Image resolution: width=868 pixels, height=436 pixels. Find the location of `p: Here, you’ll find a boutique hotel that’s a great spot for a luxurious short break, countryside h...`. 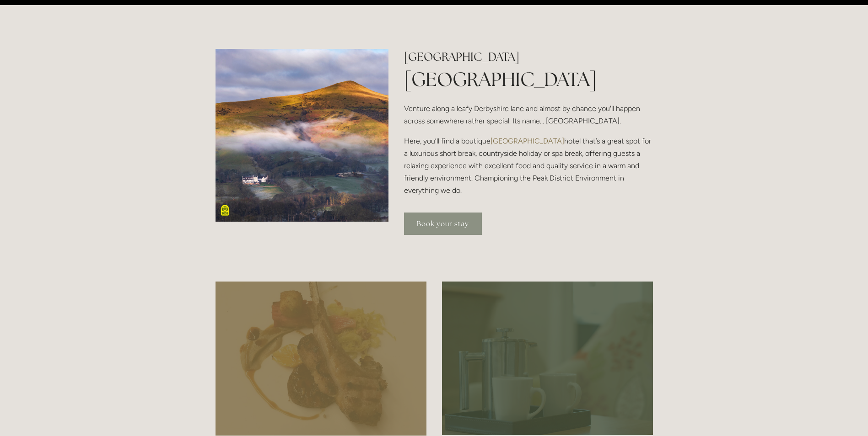

p: Here, you’ll find a boutique hotel that’s a great spot for a luxurious short break, countryside h... is located at coordinates (528, 166).